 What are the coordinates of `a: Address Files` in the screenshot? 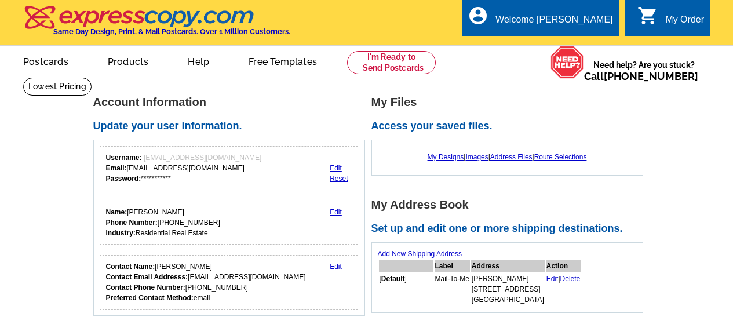 It's located at (511, 157).